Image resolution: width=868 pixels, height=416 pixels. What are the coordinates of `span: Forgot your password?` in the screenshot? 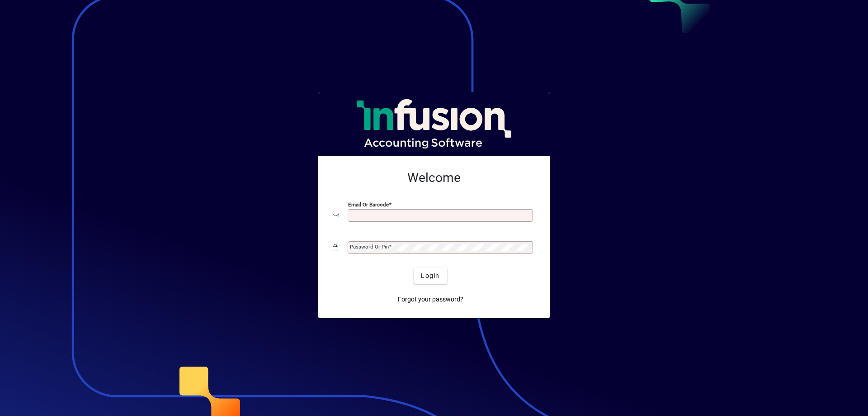 It's located at (431, 299).